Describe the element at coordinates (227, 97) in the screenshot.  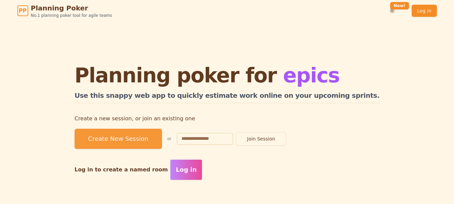
I see `h2: Use this snappy web app to quickly estimate work online on your upcoming sprints.` at that location.